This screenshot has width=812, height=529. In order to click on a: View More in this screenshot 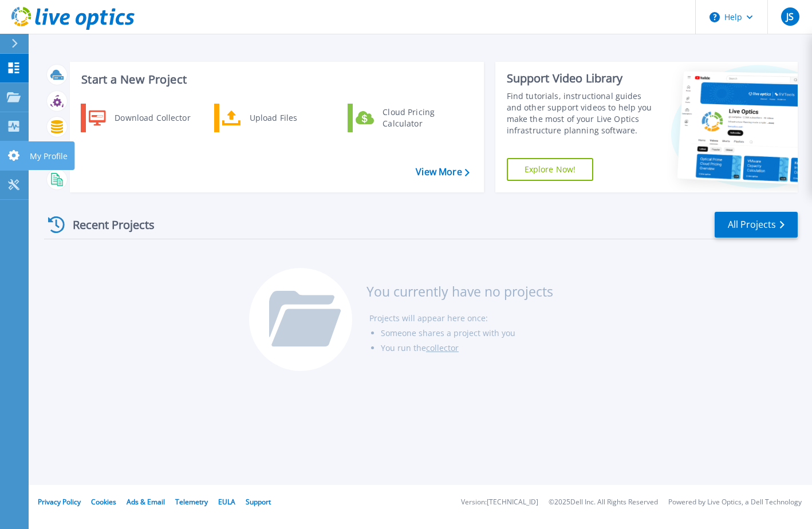, I will do `click(442, 172)`.